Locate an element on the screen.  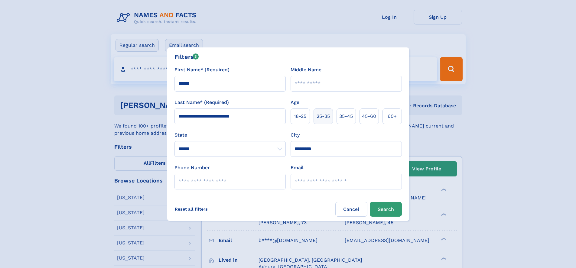
span: 35‑45 is located at coordinates (346, 116).